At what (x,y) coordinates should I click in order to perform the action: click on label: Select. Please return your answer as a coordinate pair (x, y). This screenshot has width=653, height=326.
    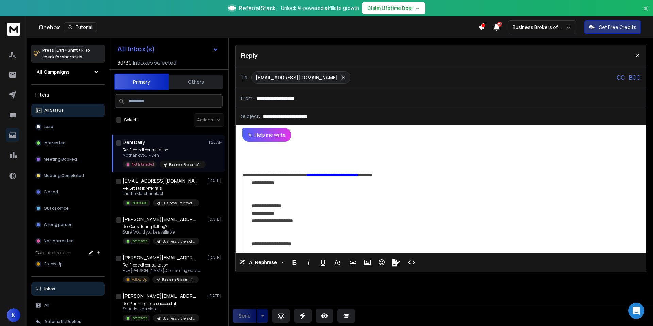
    Looking at the image, I should click on (130, 120).